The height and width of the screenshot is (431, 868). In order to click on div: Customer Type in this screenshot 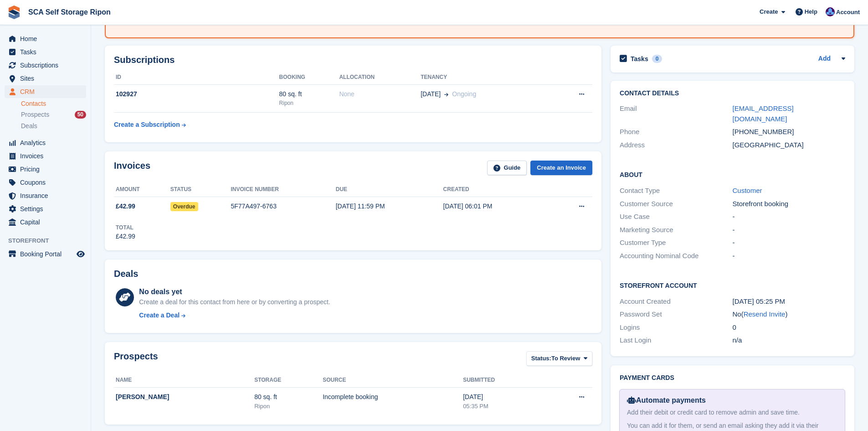, I will do `click(675, 243)`.